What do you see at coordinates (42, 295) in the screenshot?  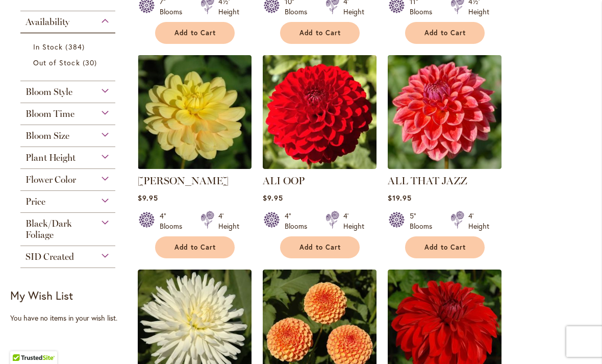 I see `strong: My Wish List` at bounding box center [42, 295].